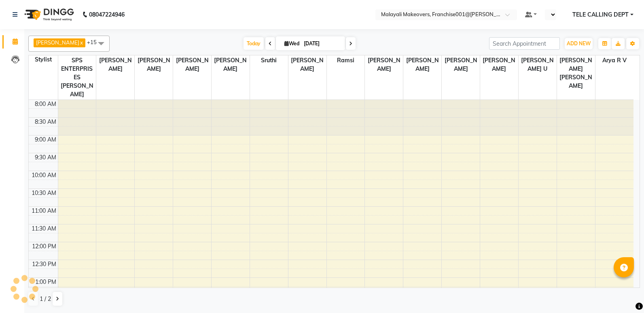 The height and width of the screenshot is (313, 644). Describe the element at coordinates (44, 211) in the screenshot. I see `div: 11:00 AM` at that location.